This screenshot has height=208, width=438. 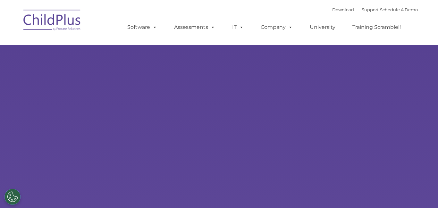 What do you see at coordinates (399, 10) in the screenshot?
I see `a: Schedule A Demo` at bounding box center [399, 10].